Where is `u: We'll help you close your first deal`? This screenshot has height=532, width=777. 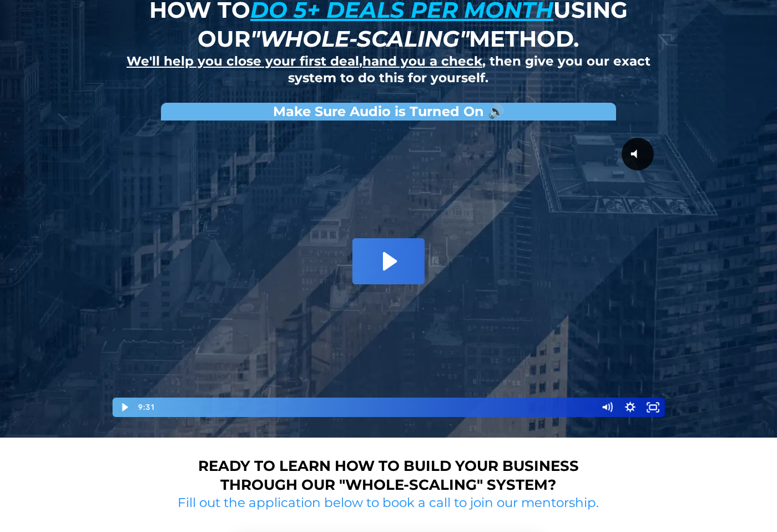
u: We'll help you close your first deal is located at coordinates (243, 61).